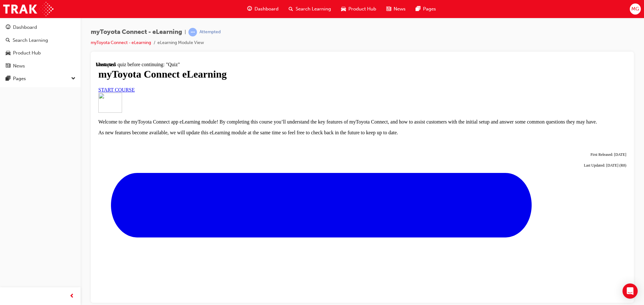  Describe the element at coordinates (267, 60) in the screenshot. I see `p: Welcome to the myToyota Connect app eLearning module! By completing this course you’ll understand...` at that location.